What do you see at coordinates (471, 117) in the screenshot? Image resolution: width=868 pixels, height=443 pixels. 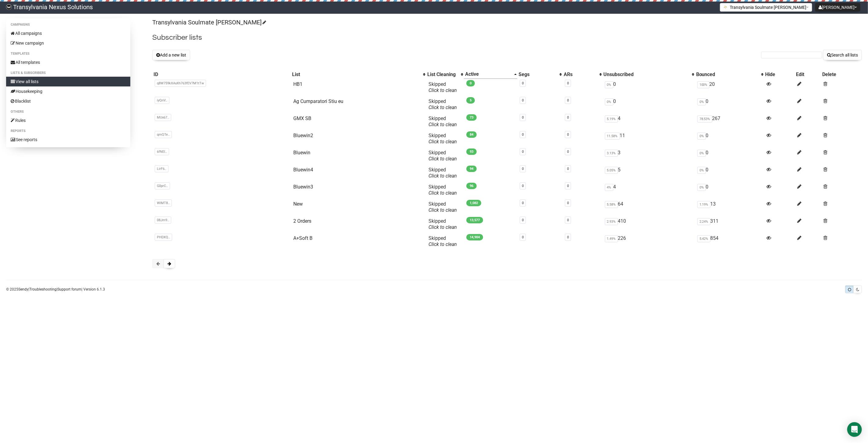 I see `span: 73` at bounding box center [471, 117].